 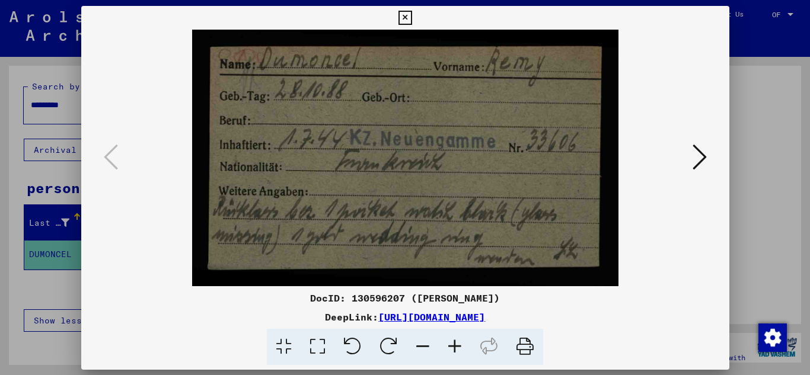 I want to click on div: Change consent, so click(x=772, y=337).